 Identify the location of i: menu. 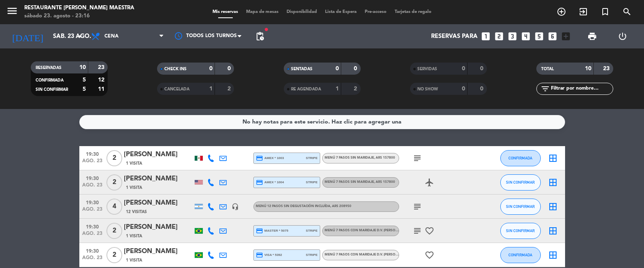
(12, 11).